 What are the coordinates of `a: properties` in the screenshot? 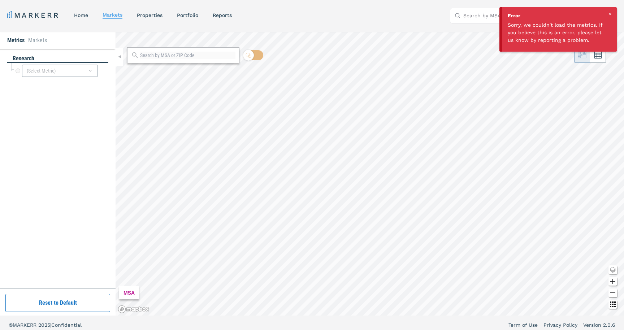 It's located at (150, 15).